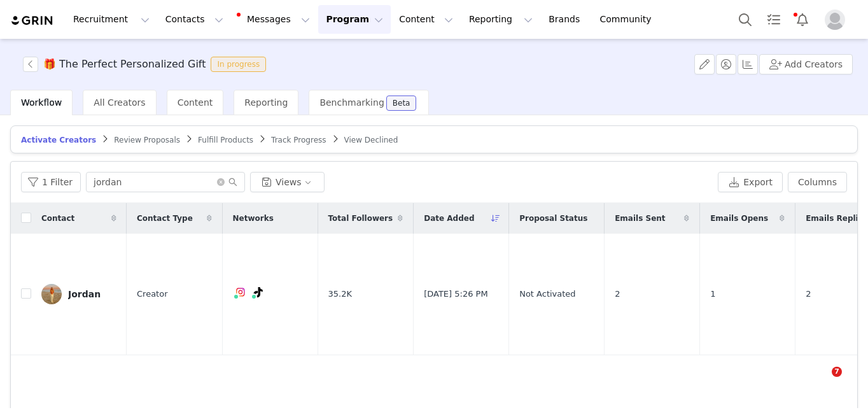 The image size is (868, 410). Describe the element at coordinates (241, 292) in the screenshot. I see `img: instagram.svg` at that location.